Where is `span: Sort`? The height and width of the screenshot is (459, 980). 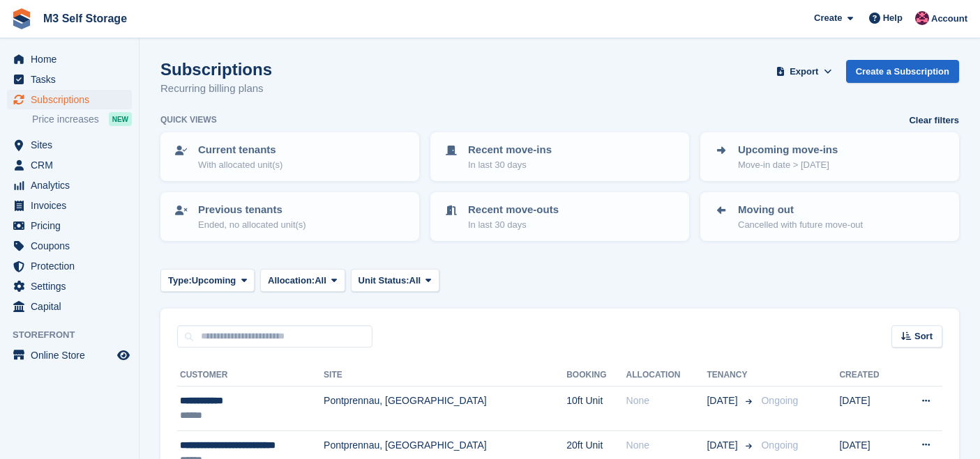 span: Sort is located at coordinates (923, 337).